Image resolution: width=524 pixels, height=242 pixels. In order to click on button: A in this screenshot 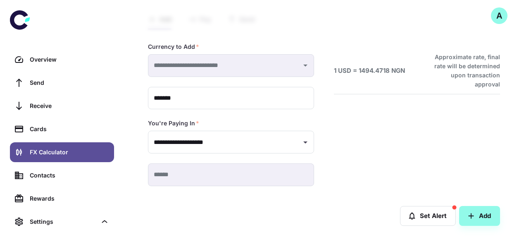, I will do `click(499, 16)`.